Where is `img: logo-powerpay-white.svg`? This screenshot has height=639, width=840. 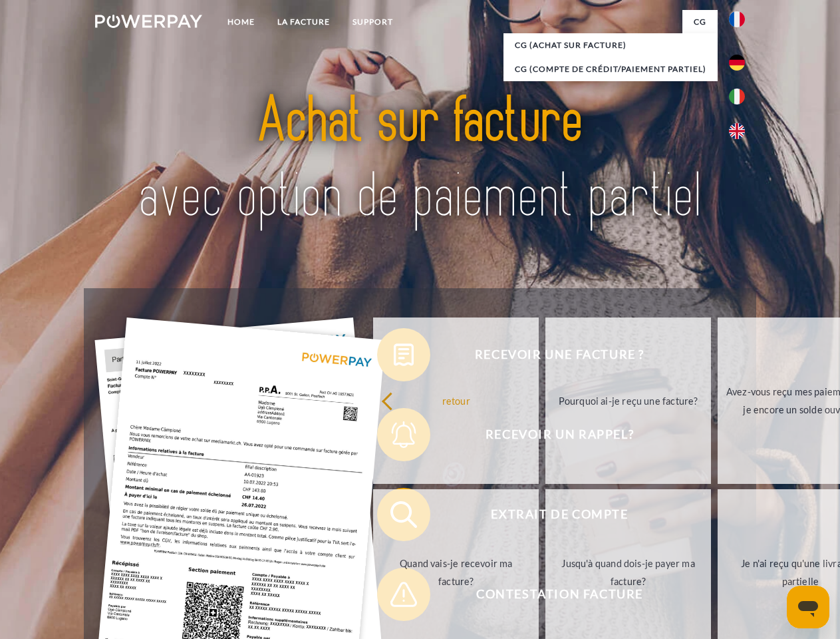
img: logo-powerpay-white.svg is located at coordinates (148, 22).